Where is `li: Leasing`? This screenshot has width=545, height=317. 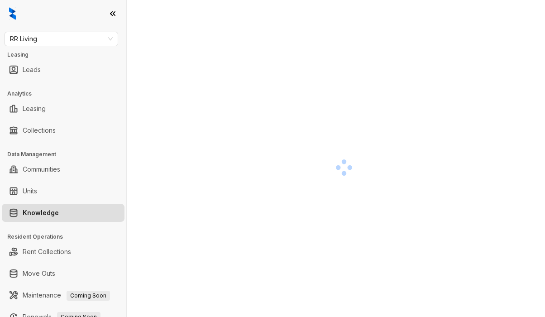 li: Leasing is located at coordinates (63, 109).